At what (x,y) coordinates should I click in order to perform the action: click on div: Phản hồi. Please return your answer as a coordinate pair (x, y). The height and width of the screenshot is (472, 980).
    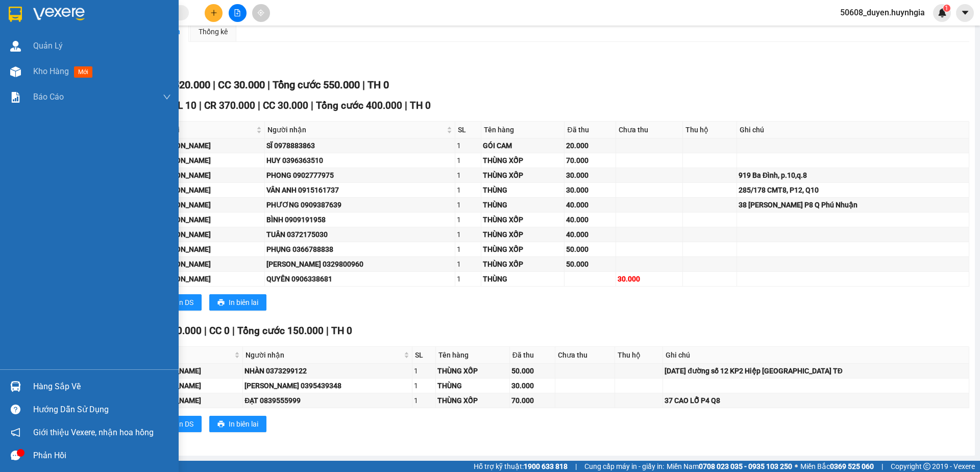
    Looking at the image, I should click on (102, 456).